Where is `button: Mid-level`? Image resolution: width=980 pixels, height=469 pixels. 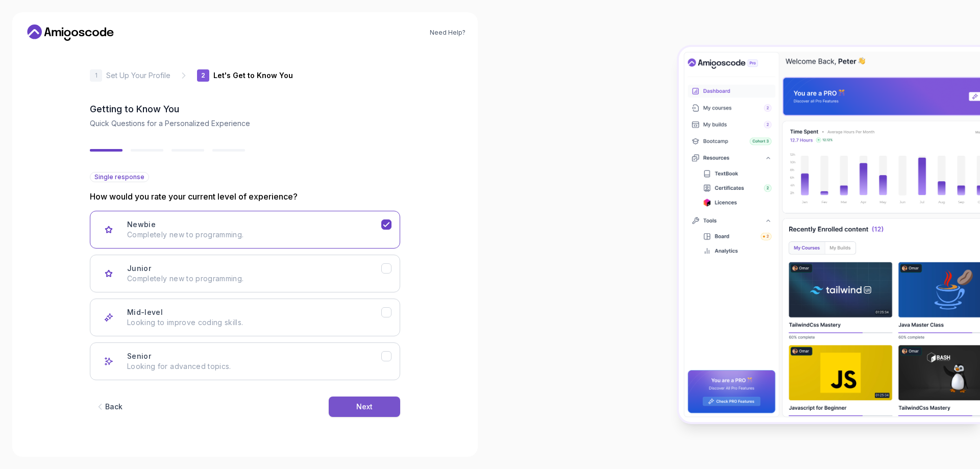 button: Mid-level is located at coordinates (245, 317).